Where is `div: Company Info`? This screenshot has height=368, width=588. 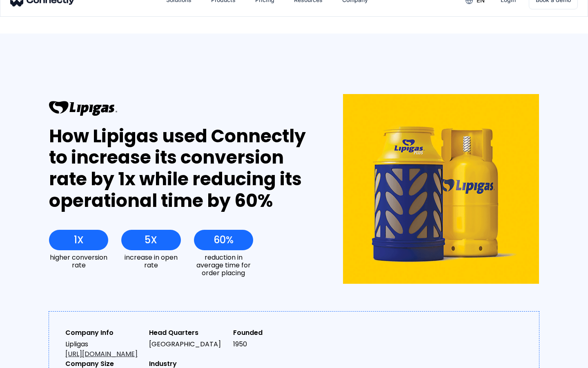
div: Company Info is located at coordinates (104, 333).